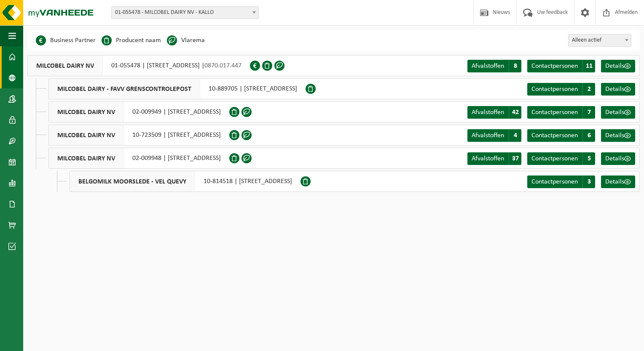 This screenshot has height=351, width=644. What do you see at coordinates (588, 182) in the screenshot?
I see `span: 3` at bounding box center [588, 182].